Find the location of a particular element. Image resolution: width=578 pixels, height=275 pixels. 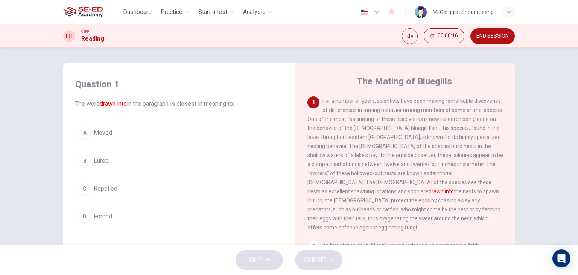

div: D is located at coordinates (85, 216).